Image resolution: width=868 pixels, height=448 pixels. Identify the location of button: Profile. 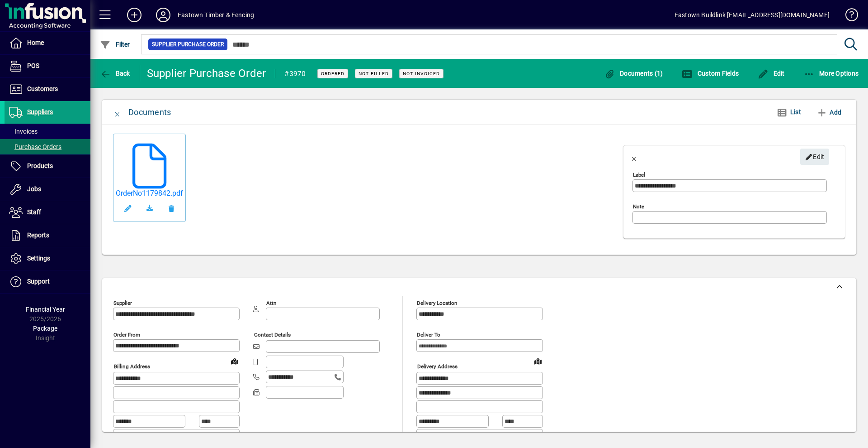
(163, 15).